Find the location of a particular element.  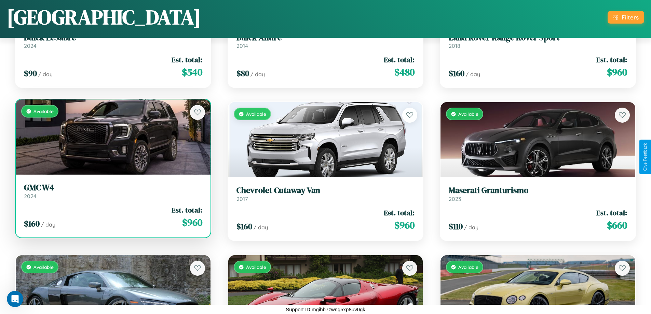

span: $ 540 is located at coordinates (192, 72).